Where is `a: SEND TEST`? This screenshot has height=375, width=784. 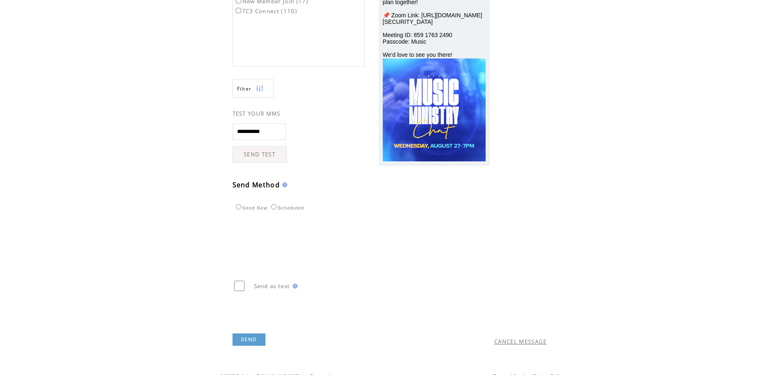
a: SEND TEST is located at coordinates (260, 154).